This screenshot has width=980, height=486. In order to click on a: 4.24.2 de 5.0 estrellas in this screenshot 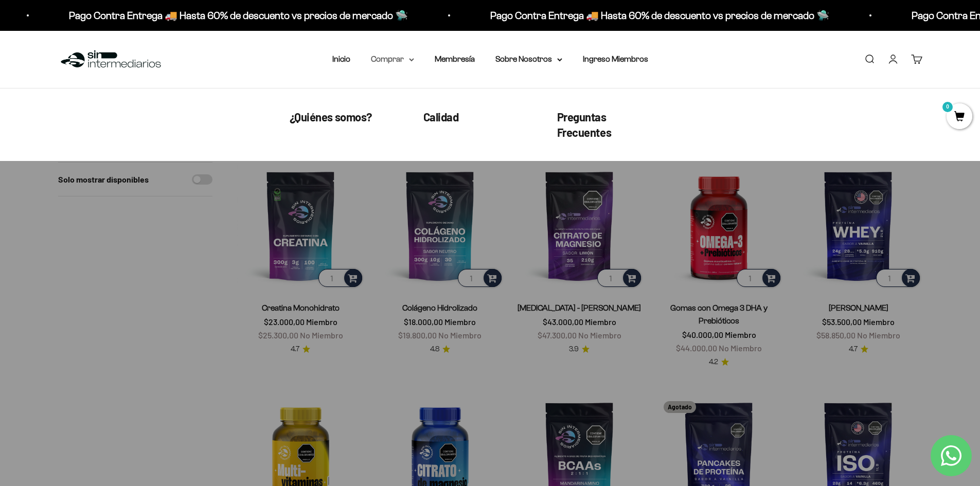, I will do `click(718, 362)`.